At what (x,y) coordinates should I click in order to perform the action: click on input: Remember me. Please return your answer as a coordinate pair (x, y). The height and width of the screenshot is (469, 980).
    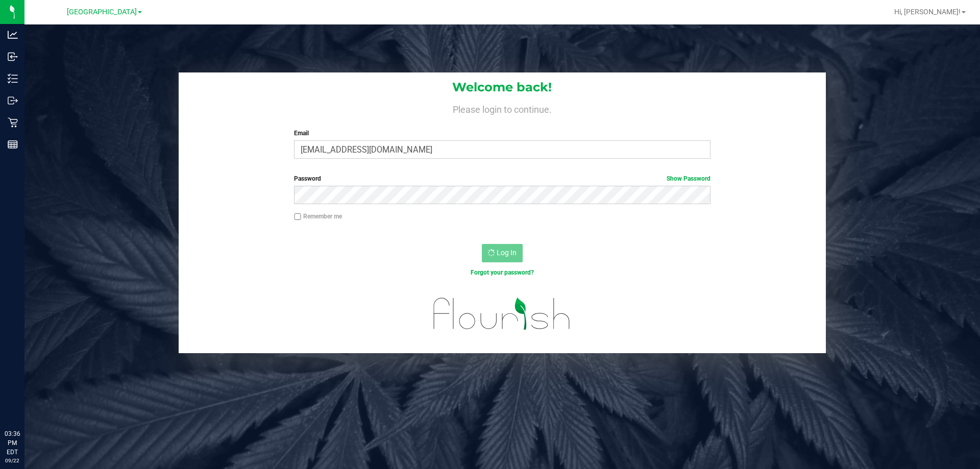
    Looking at the image, I should click on (298, 217).